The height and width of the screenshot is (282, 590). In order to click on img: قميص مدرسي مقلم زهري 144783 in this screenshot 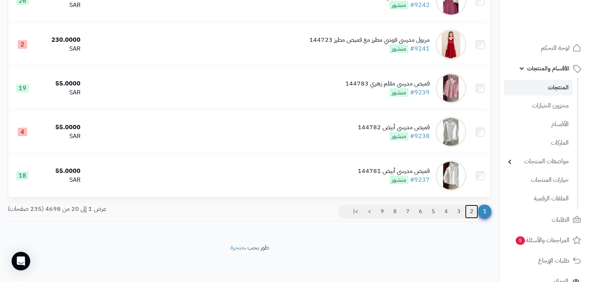, I will do `click(451, 88)`.